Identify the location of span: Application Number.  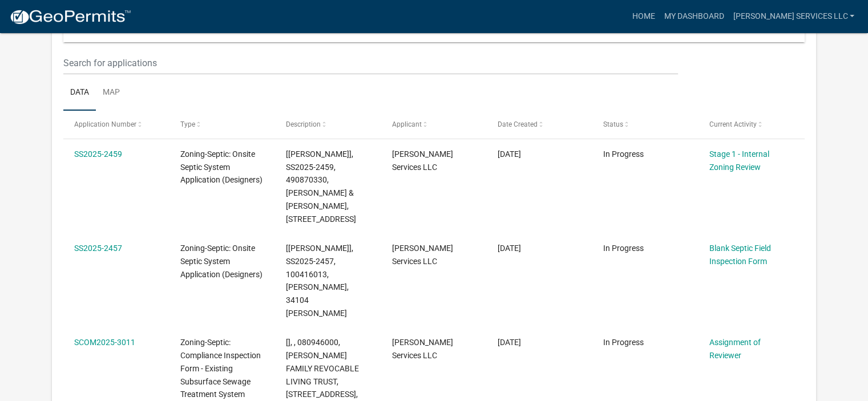
(105, 124).